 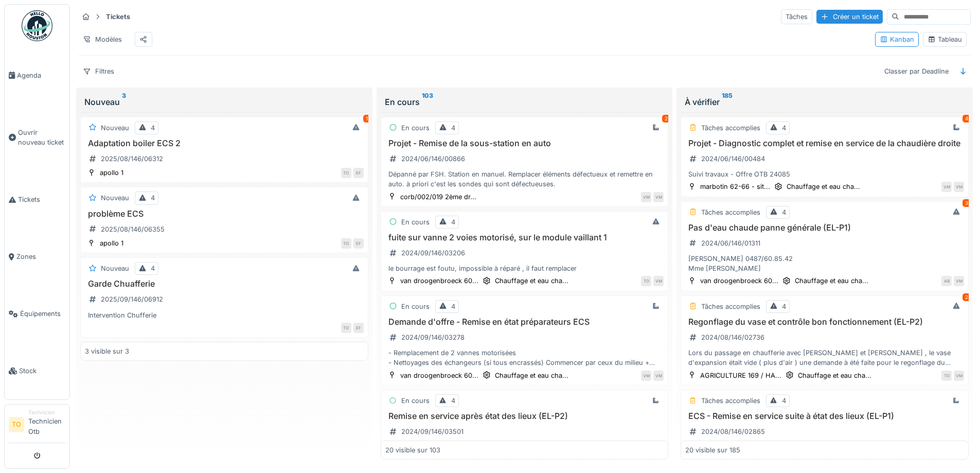 What do you see at coordinates (225, 213) in the screenshot?
I see `h3: problème ECS` at bounding box center [225, 213].